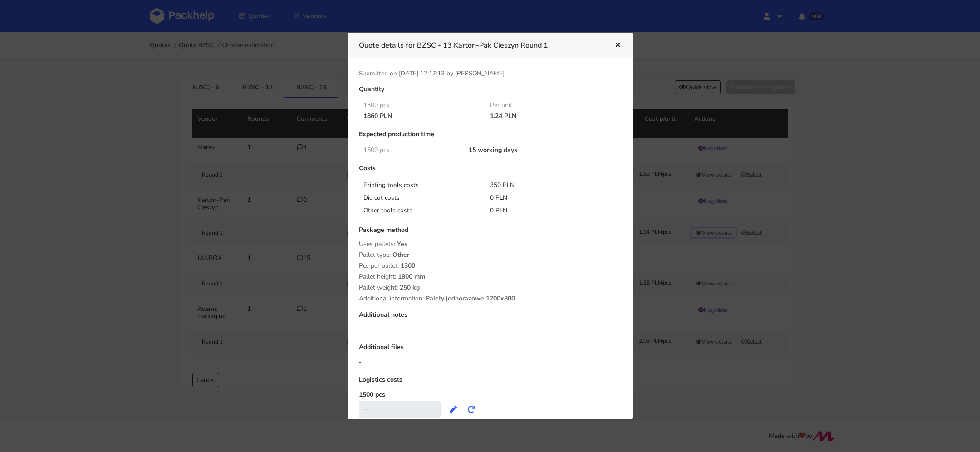 The width and height of the screenshot is (980, 452). Describe the element at coordinates (490, 172) in the screenshot. I see `div: Costs` at that location.